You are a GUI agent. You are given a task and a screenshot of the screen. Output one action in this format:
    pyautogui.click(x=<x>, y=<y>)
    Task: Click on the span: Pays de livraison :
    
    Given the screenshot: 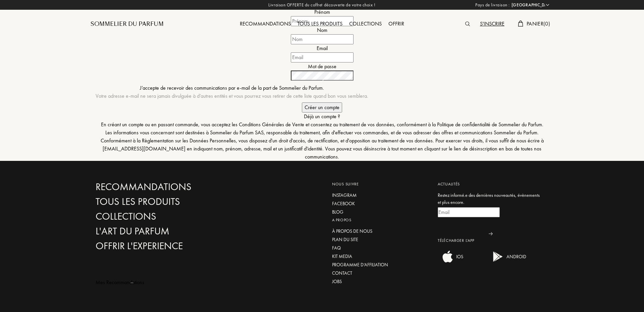 What is the action you would take?
    pyautogui.click(x=493, y=5)
    